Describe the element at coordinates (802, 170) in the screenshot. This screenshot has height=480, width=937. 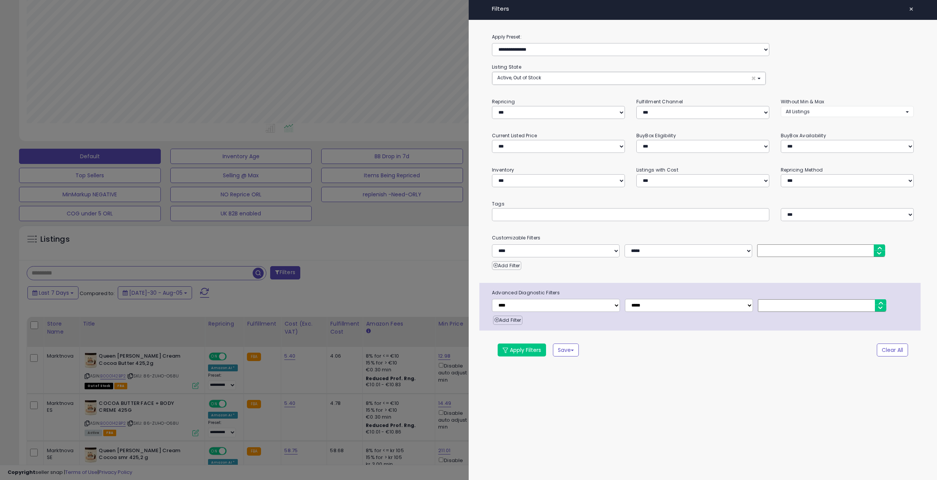
I see `small: Repricing Method` at that location.